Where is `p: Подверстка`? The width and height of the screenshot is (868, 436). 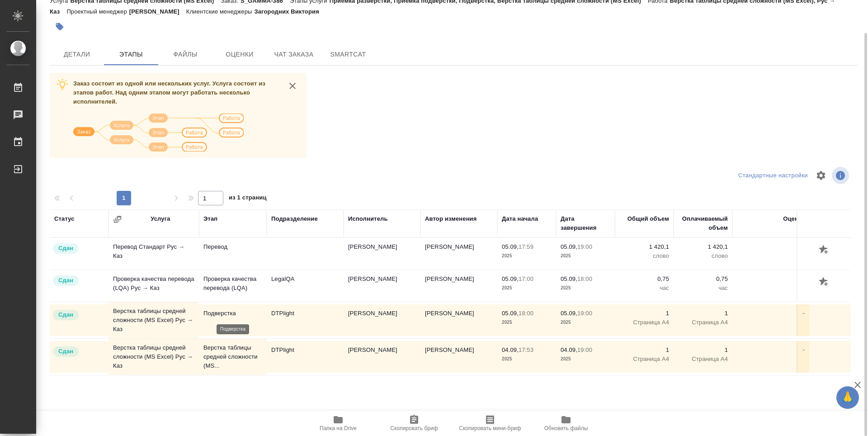 p: Подверстка is located at coordinates (233, 313).